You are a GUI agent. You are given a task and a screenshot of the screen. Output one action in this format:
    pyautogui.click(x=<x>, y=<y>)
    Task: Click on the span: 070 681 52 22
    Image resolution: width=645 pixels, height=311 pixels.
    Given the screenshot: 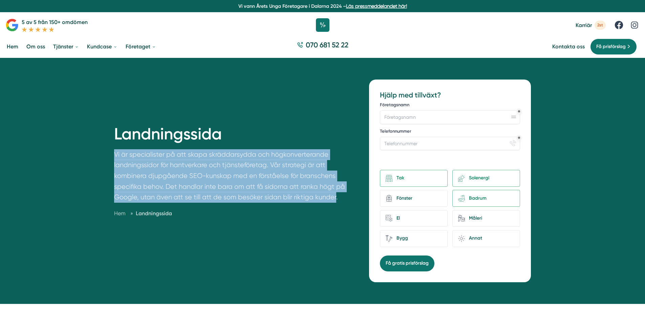 What is the action you would take?
    pyautogui.click(x=327, y=45)
    